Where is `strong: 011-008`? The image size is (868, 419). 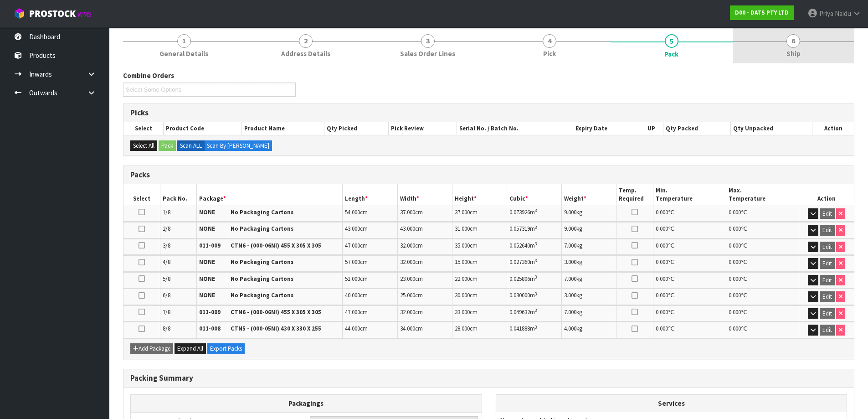
strong: 011-008 is located at coordinates (210, 328).